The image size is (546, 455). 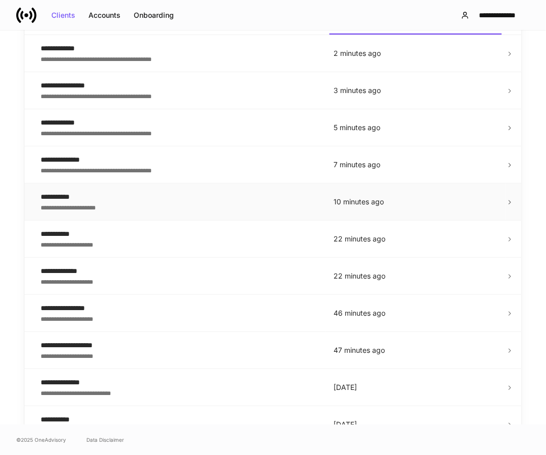 I want to click on button: Clients, so click(x=63, y=15).